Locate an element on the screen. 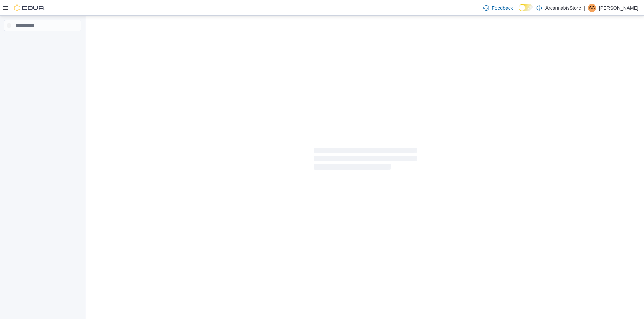 The height and width of the screenshot is (319, 644). img: Cova is located at coordinates (29, 8).